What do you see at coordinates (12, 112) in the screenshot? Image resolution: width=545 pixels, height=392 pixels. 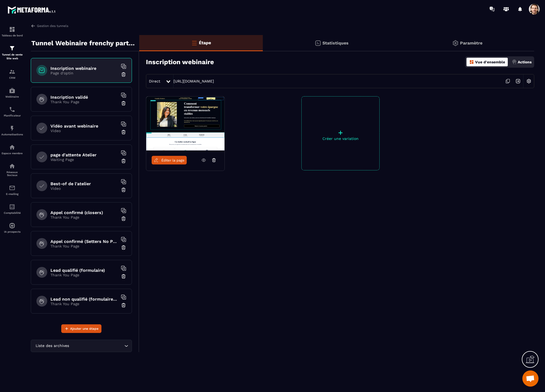 I see `a: schedulerschedulerPlanificateur` at bounding box center [12, 112].